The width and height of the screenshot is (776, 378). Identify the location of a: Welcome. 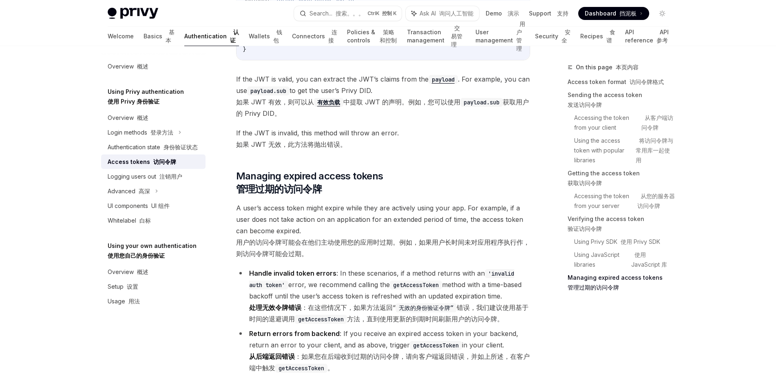
(121, 36).